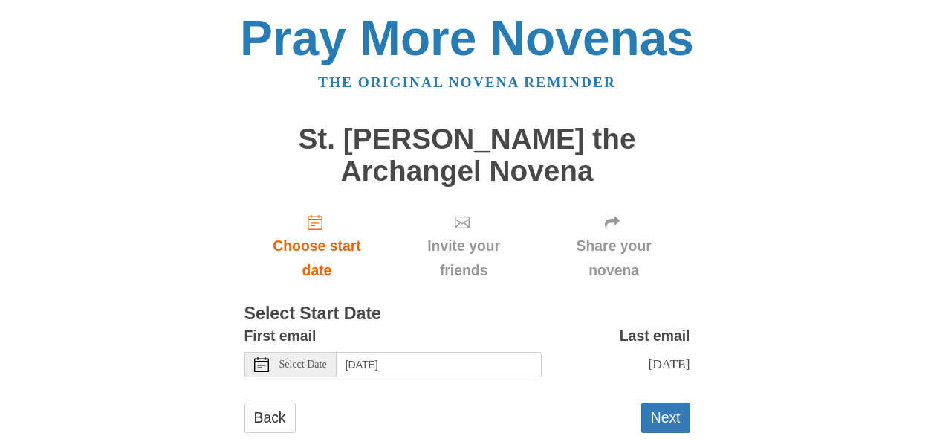  What do you see at coordinates (666, 417) in the screenshot?
I see `button: Next` at bounding box center [666, 417].